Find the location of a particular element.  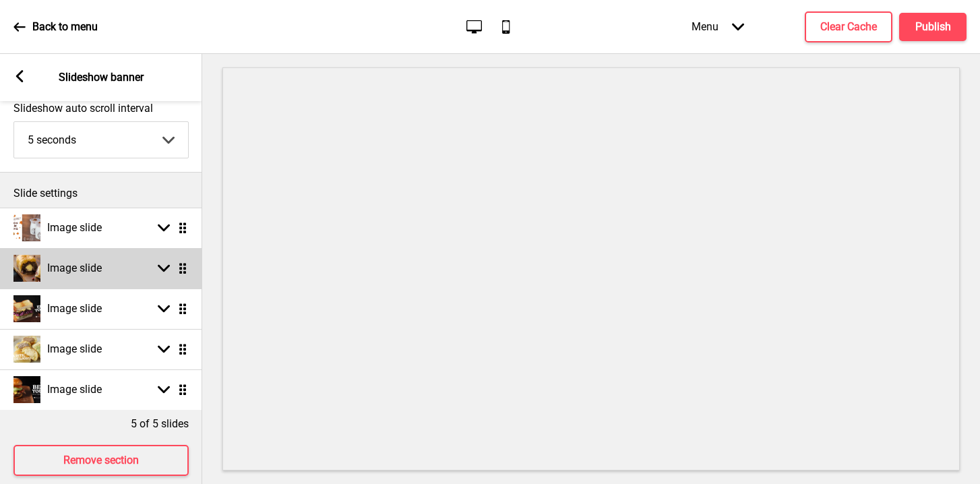

p: Slideshow banner is located at coordinates (101, 77).